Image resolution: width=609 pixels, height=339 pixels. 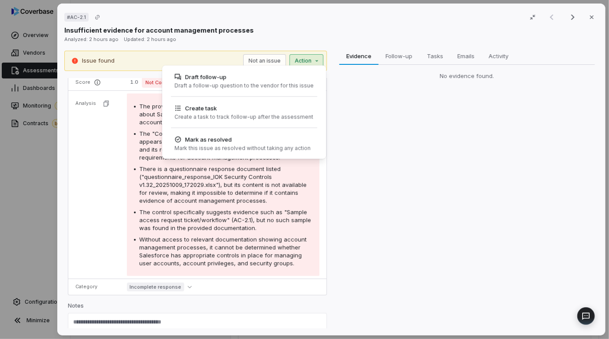 I want to click on div: Mark this issue as resolved without taking any action, so click(x=243, y=148).